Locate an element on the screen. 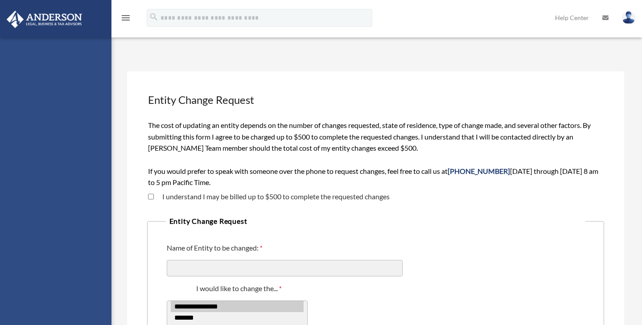  i: search is located at coordinates (154, 17).